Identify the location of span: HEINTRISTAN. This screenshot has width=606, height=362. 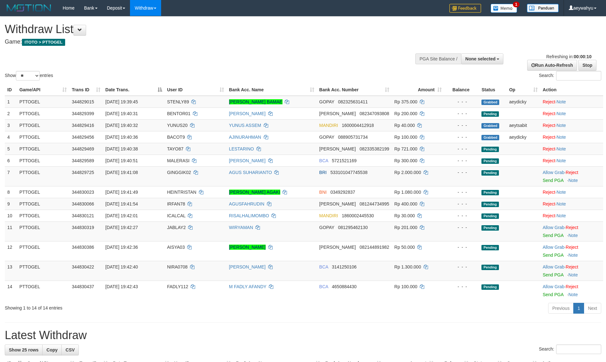
(182, 192).